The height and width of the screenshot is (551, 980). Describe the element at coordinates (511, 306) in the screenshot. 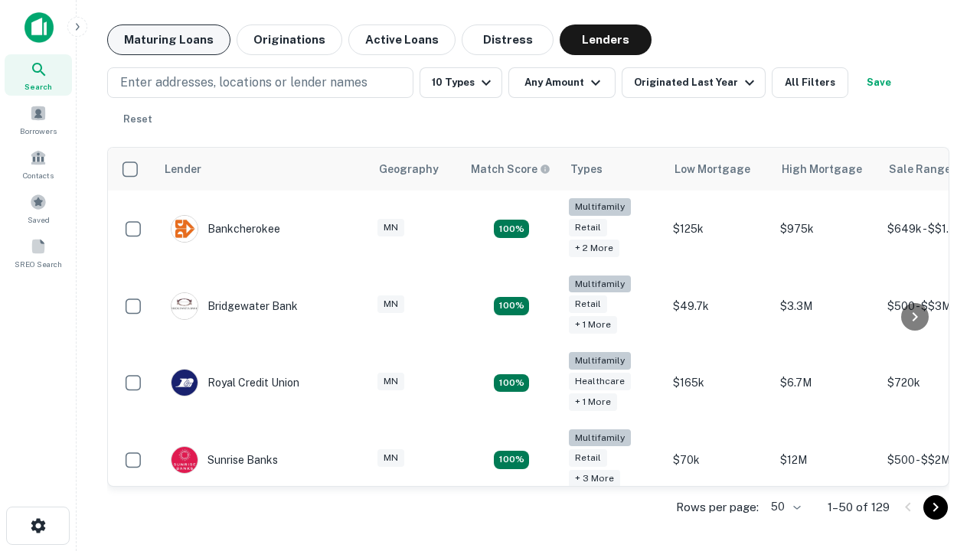

I see `div: Matching Properties: 24, hasApolloMatch: undefined` at that location.